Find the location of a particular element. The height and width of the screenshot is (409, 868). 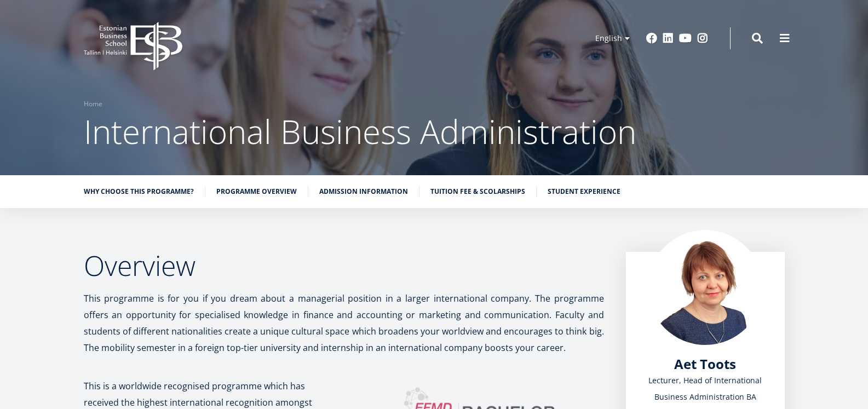

a: Instagram is located at coordinates (703, 39).